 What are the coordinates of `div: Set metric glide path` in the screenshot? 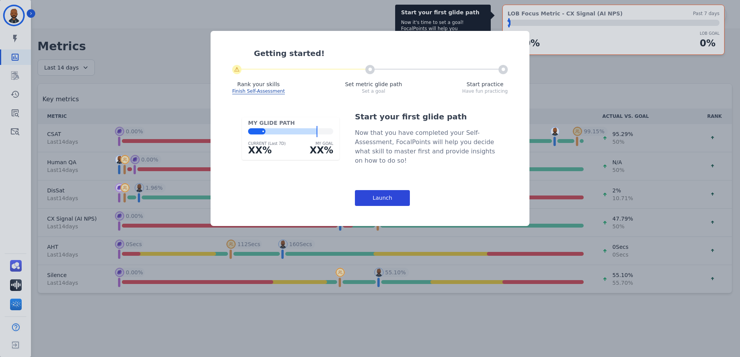 It's located at (373, 84).